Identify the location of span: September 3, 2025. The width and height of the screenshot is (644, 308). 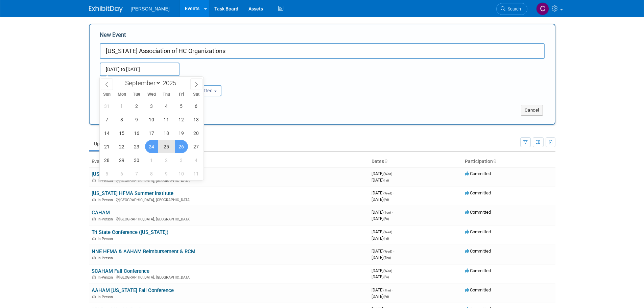
(151, 106).